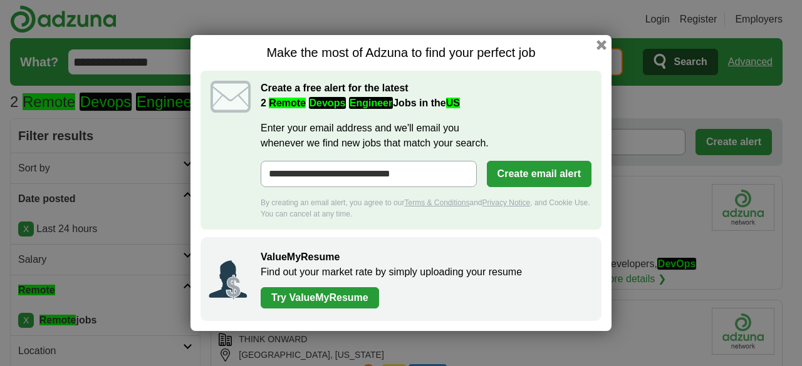 Image resolution: width=802 pixels, height=366 pixels. Describe the element at coordinates (328, 103) in the screenshot. I see `em: Devops` at that location.